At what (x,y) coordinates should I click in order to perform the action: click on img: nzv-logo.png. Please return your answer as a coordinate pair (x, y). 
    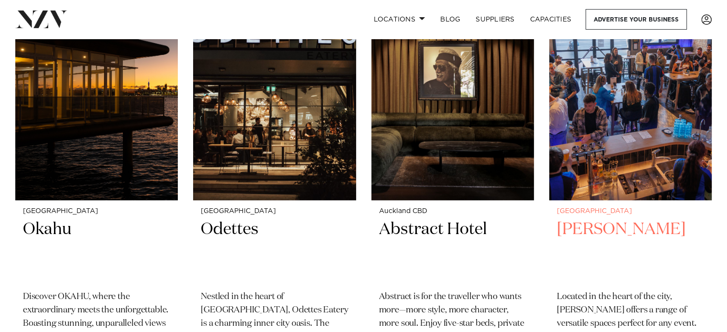
    Looking at the image, I should click on (41, 19).